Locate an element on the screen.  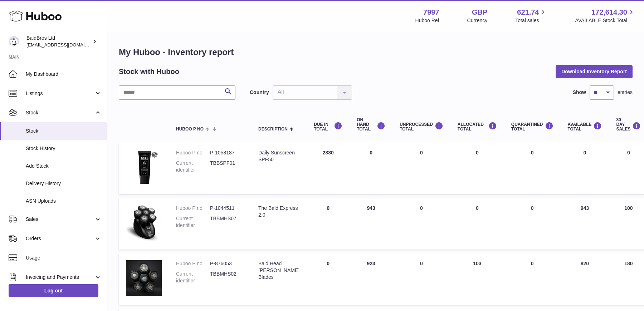
td: 103 is located at coordinates (478, 279).